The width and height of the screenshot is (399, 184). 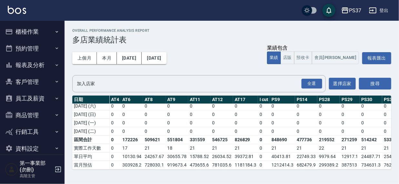 What do you see at coordinates (307, 156) in the screenshot?
I see `td: 22749.33` at bounding box center [307, 156].